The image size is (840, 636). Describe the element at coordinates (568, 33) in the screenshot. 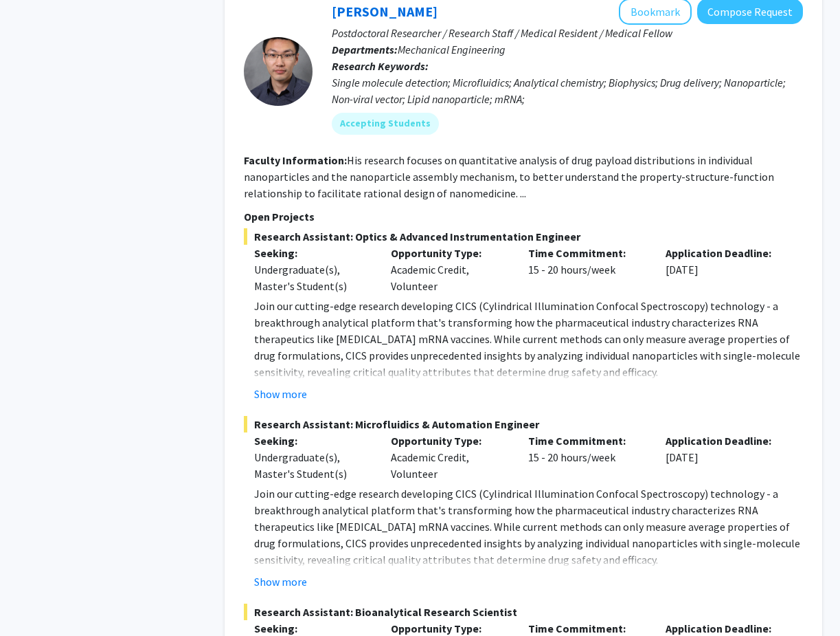

I see `p: Postdoctoral Researcher / Research Staff / Medical Resident / Medical Fellow` at that location.